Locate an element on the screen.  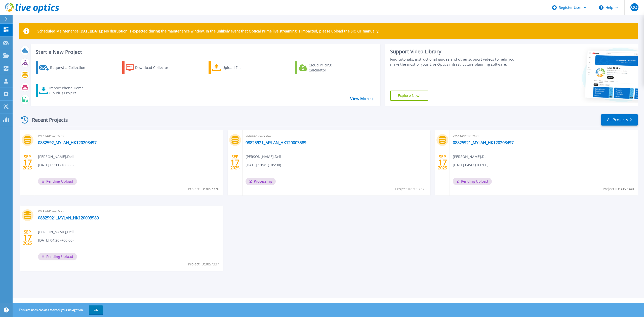
a: Upload Files is located at coordinates (237, 68).